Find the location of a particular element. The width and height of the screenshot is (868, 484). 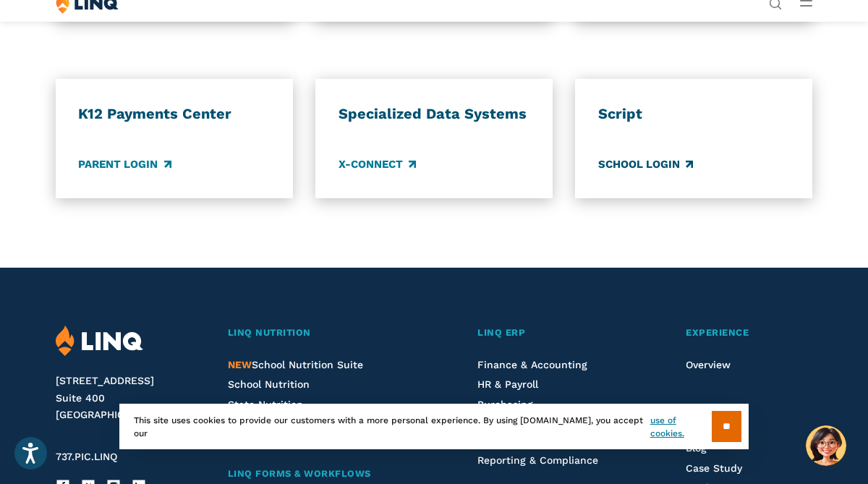

a: Experience is located at coordinates (749, 333).